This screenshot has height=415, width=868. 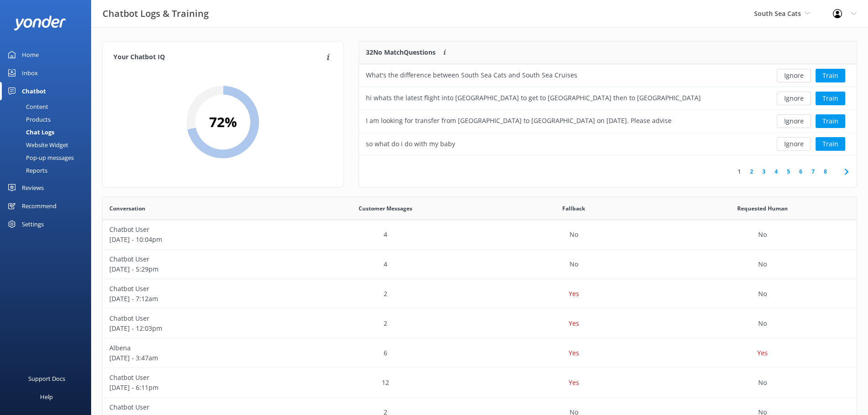 What do you see at coordinates (789, 171) in the screenshot?
I see `a: 5` at bounding box center [789, 171].